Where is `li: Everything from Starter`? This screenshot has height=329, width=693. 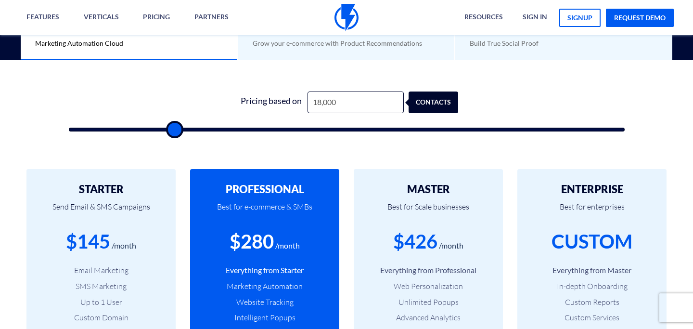 li: Everything from Starter is located at coordinates (265, 270).